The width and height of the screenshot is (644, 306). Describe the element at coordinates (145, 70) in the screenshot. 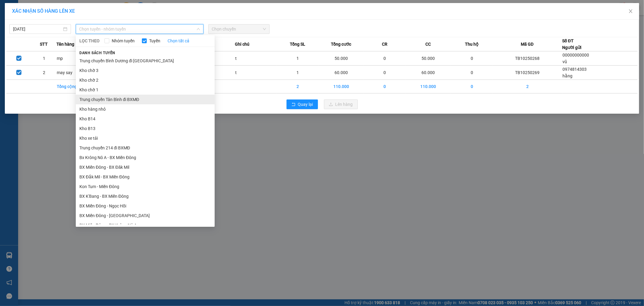

I see `li: Kho chờ 3` at that location.